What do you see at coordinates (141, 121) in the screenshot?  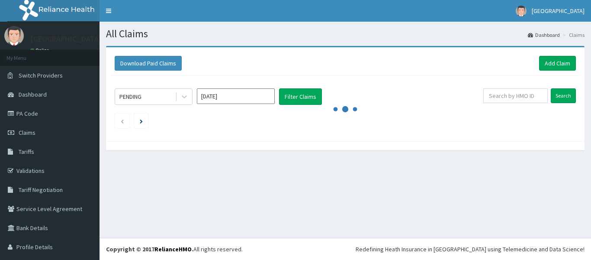 I see `a: Next page` at bounding box center [141, 121].